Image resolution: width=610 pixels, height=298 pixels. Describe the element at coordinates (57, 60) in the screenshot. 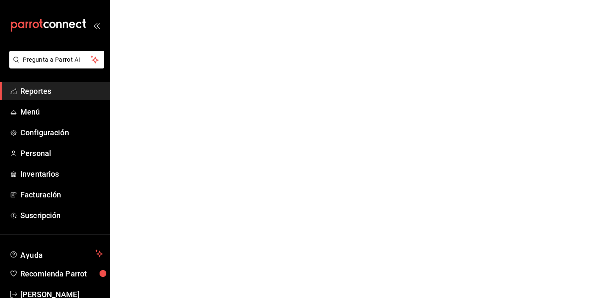

I see `button: Pregunta a Parrot AI` at that location.